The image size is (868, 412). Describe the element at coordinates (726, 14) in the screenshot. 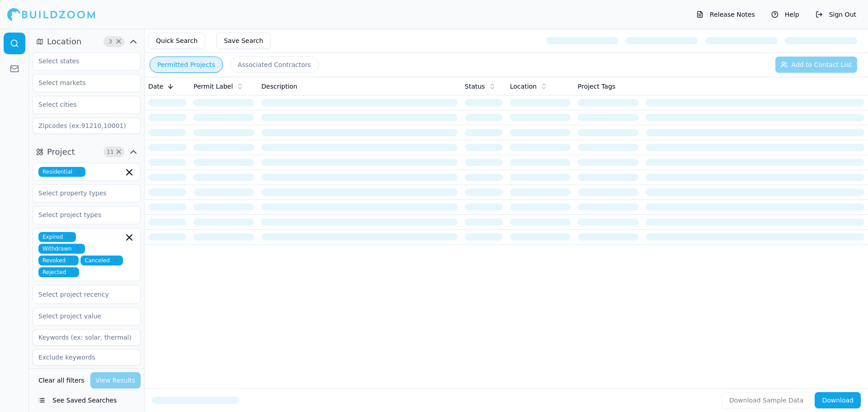

I see `button: Release Notes` at that location.